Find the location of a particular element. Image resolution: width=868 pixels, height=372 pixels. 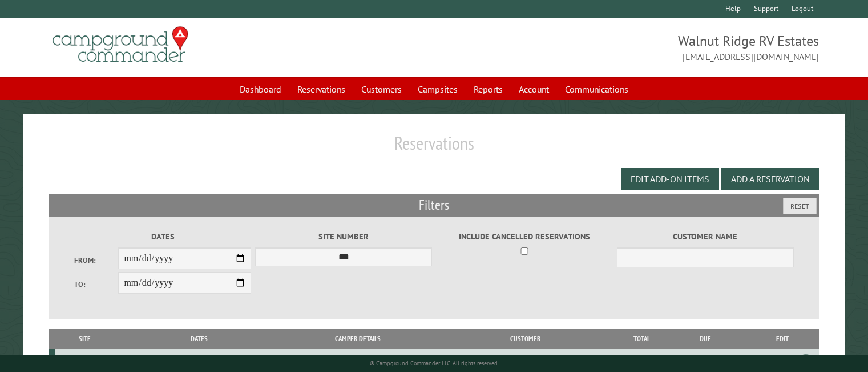

th: Dates is located at coordinates (199, 338).